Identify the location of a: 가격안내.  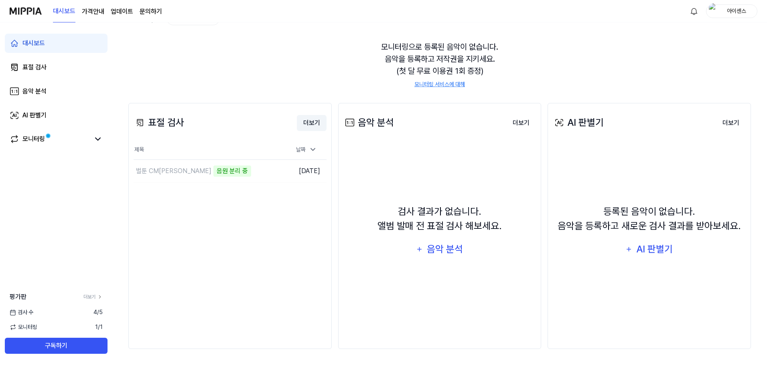
(93, 12).